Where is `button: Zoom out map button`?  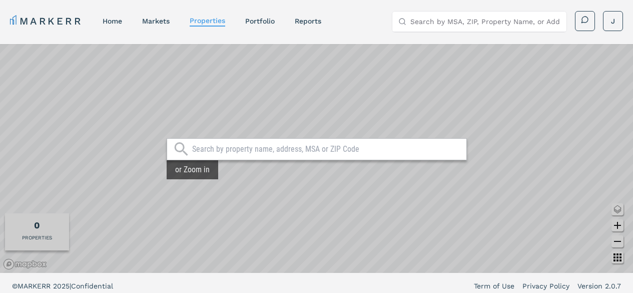 button: Zoom out map button is located at coordinates (617, 241).